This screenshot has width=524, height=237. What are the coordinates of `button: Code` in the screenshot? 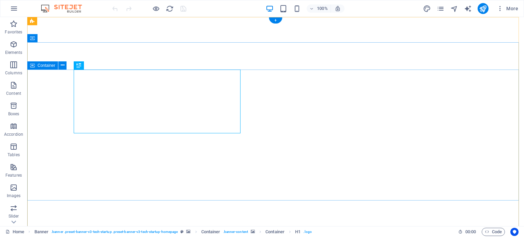 It's located at (494, 232).